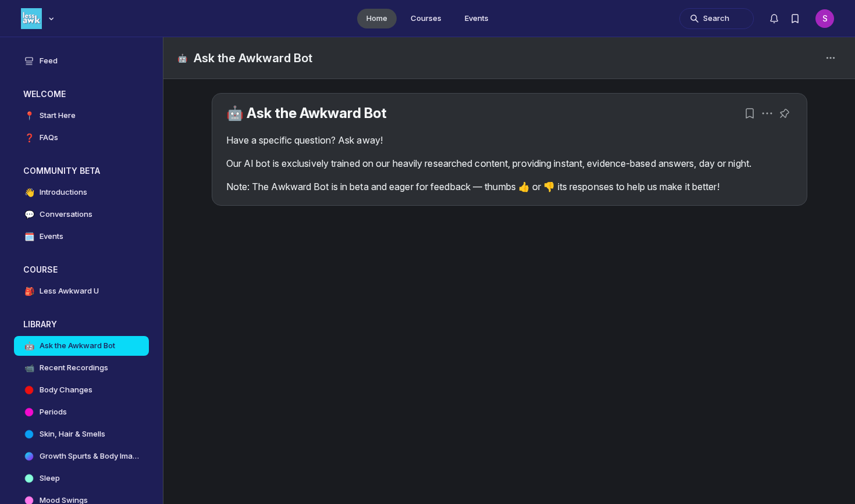 This screenshot has width=855, height=504. I want to click on a: Sleep, so click(82, 478).